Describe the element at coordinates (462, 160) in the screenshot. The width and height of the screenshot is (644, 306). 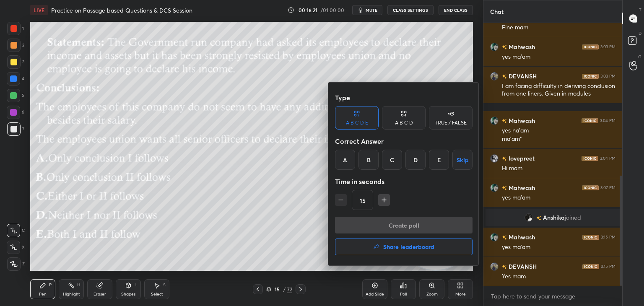
I see `button: Skip` at that location.